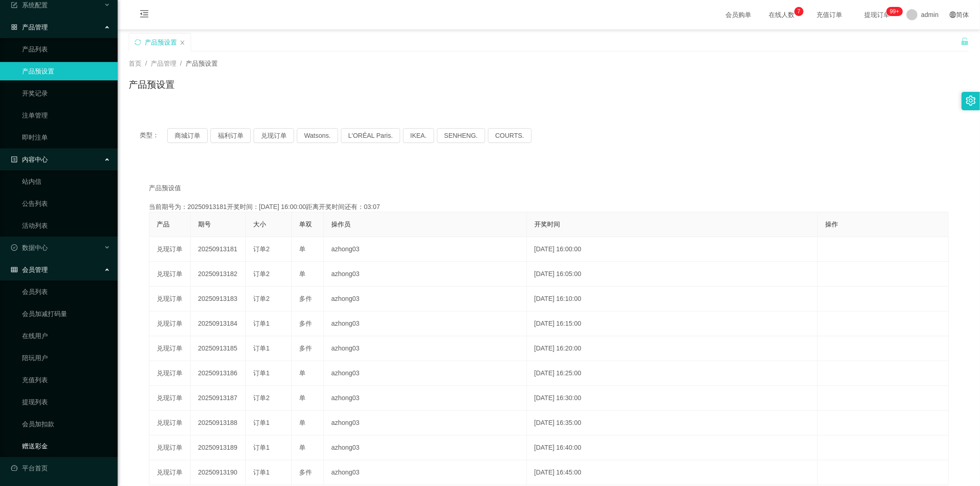 The image size is (980, 486). I want to click on span: 系统配置, so click(30, 5).